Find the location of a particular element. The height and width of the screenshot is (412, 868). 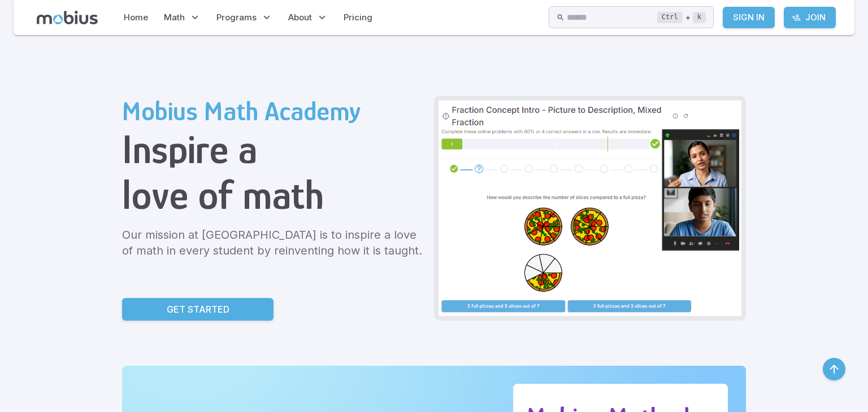

h1: love of math is located at coordinates (273, 195).